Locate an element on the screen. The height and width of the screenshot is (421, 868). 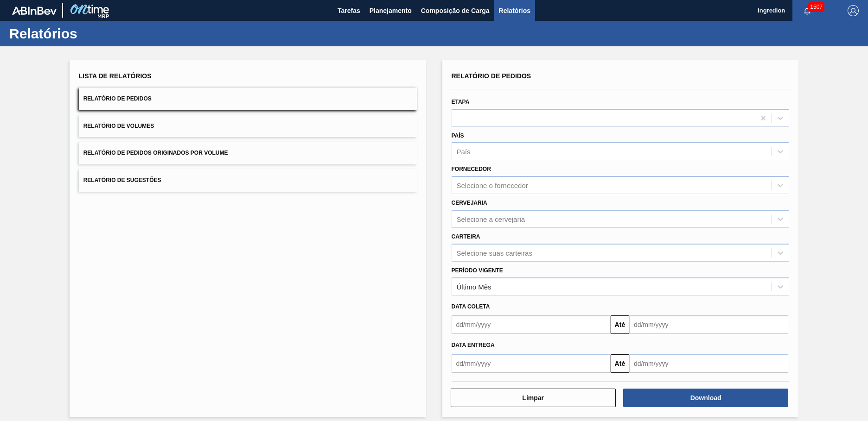
label: Fornecedor is located at coordinates (471, 169).